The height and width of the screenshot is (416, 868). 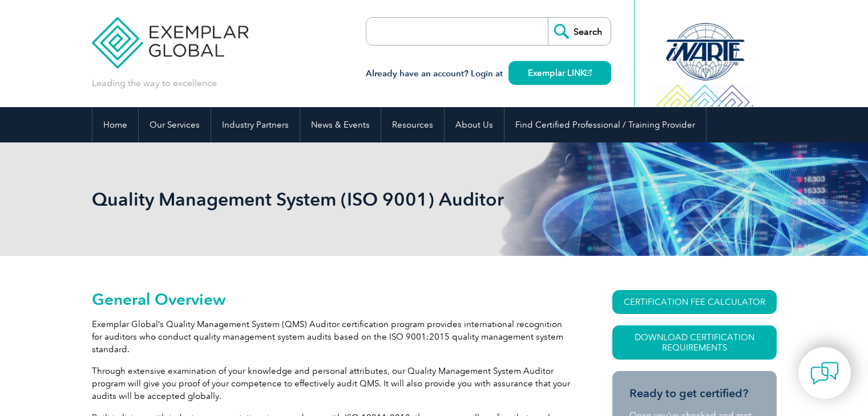 What do you see at coordinates (174, 125) in the screenshot?
I see `a: Our Services` at bounding box center [174, 125].